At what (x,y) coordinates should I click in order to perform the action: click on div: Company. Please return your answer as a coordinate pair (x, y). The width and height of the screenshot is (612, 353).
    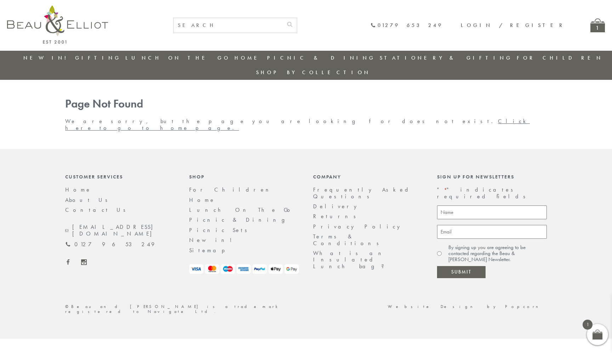
    Looking at the image, I should click on (368, 176).